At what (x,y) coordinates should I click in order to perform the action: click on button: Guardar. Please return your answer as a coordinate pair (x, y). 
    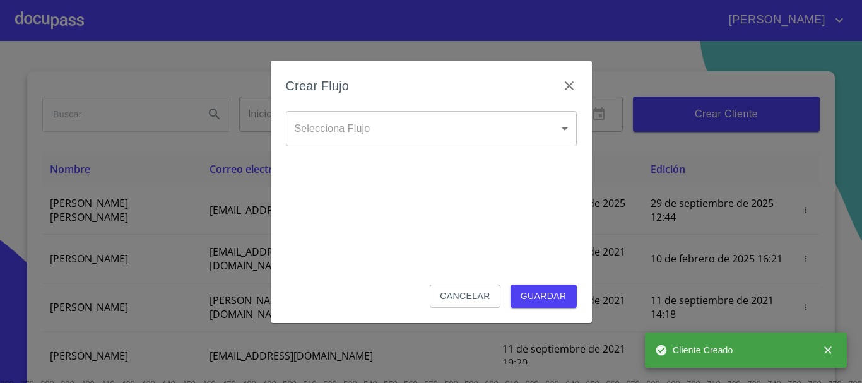
    Looking at the image, I should click on (543, 296).